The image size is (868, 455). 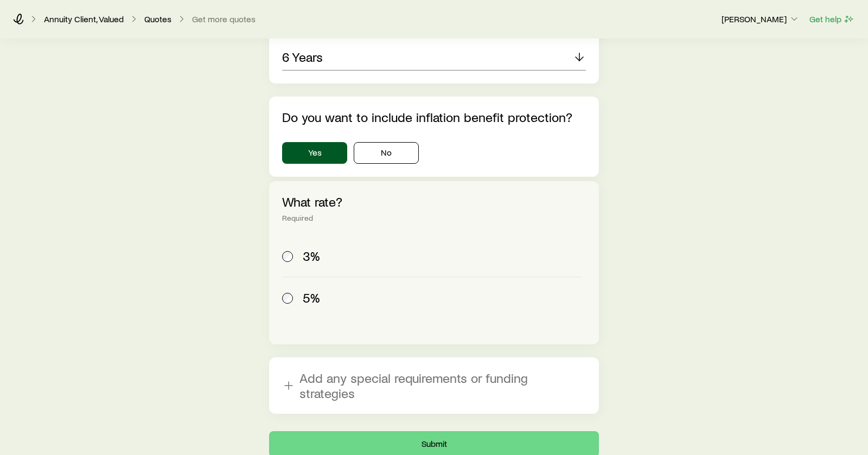 What do you see at coordinates (311, 298) in the screenshot?
I see `span: 5%` at bounding box center [311, 298].